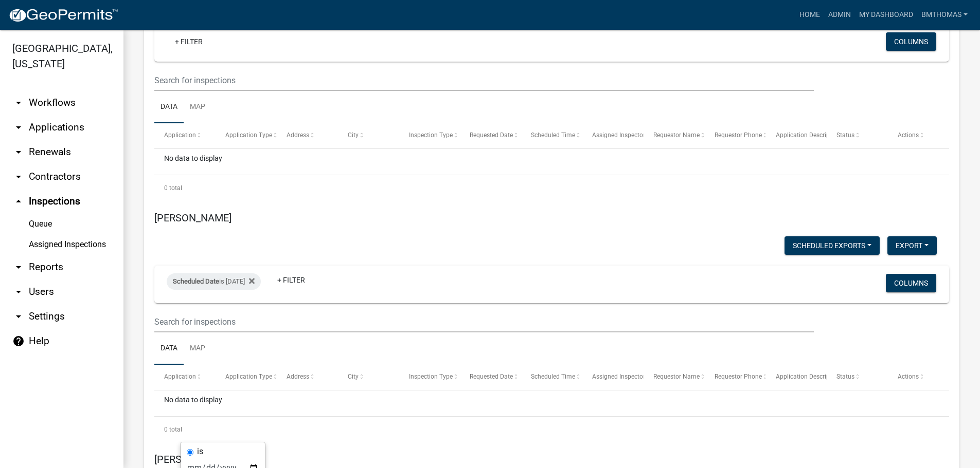 This screenshot has width=980, height=468. What do you see at coordinates (945, 15) in the screenshot?
I see `a: bmthomas` at bounding box center [945, 15].